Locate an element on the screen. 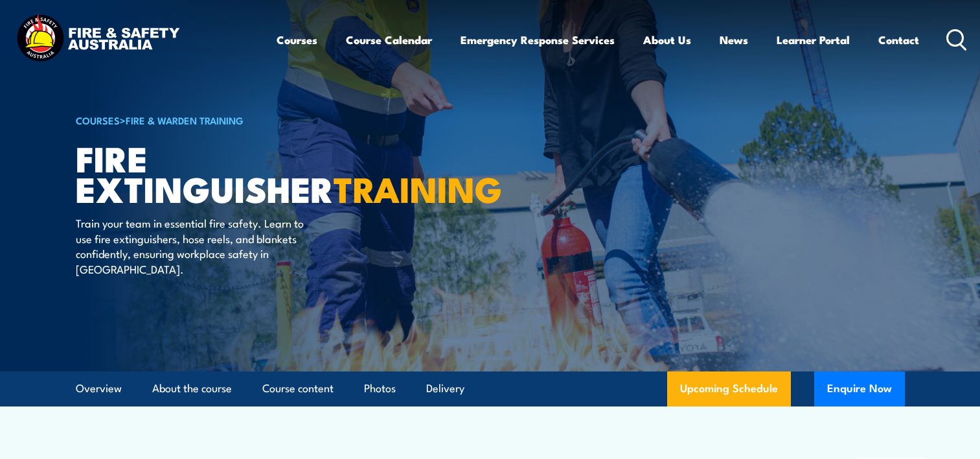  a: Course Calendar is located at coordinates (389, 40).